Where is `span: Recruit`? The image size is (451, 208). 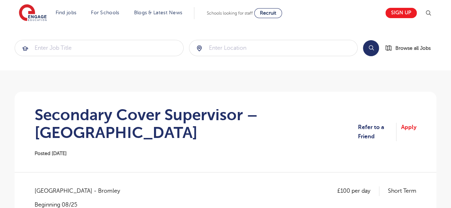 span: Recruit is located at coordinates (268, 13).